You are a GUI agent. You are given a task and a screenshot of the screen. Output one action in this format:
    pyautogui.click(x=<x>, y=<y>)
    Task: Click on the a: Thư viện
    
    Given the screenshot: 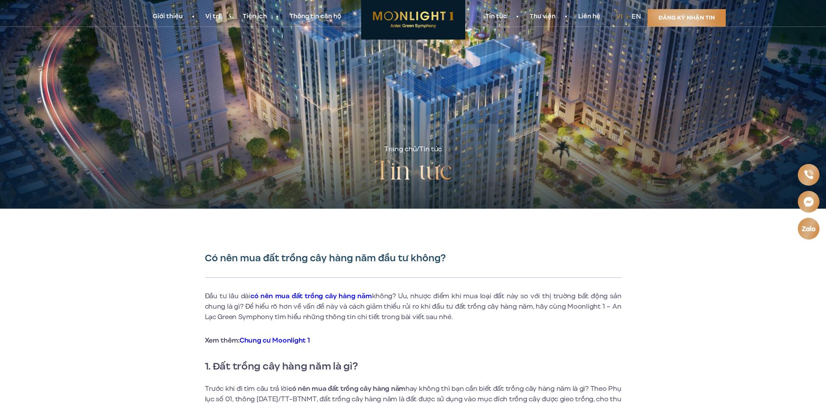 What is the action you would take?
    pyautogui.click(x=543, y=17)
    